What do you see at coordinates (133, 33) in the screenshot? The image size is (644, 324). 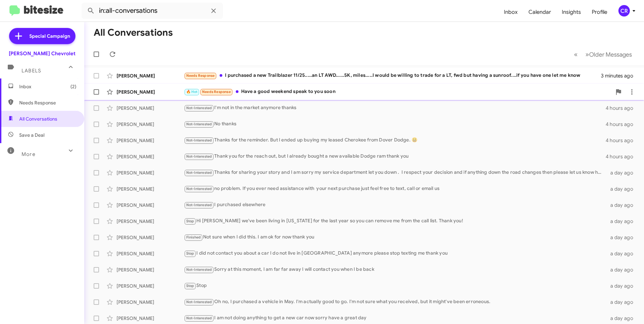 I see `h1: All Conversations` at bounding box center [133, 33].